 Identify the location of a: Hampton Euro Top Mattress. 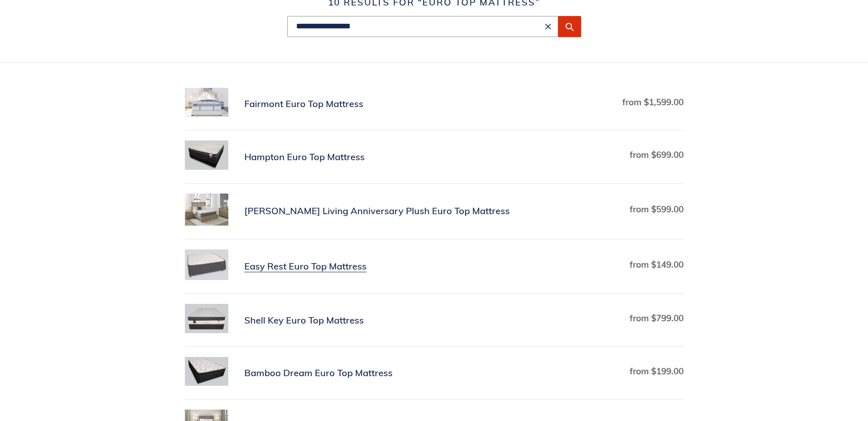
(434, 157).